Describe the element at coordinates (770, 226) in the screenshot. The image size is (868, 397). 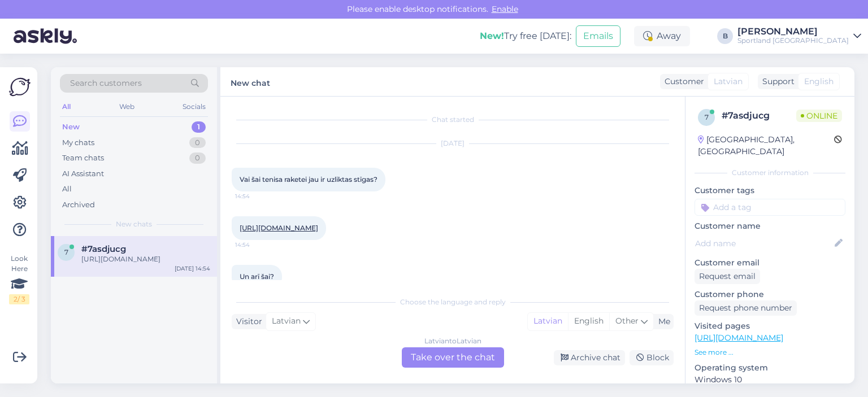
I see `p: Customer name` at that location.